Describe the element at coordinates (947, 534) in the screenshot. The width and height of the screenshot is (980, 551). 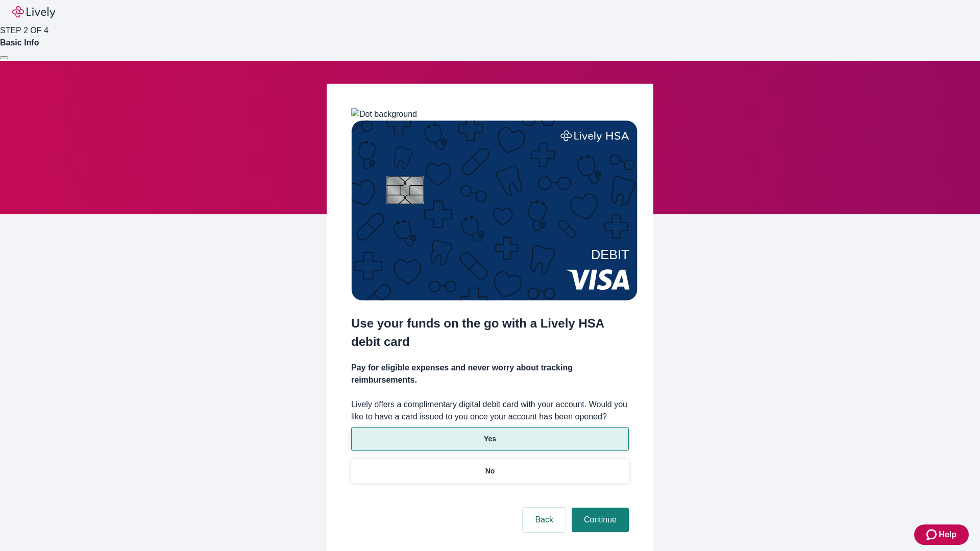
I see `span: Help` at that location.